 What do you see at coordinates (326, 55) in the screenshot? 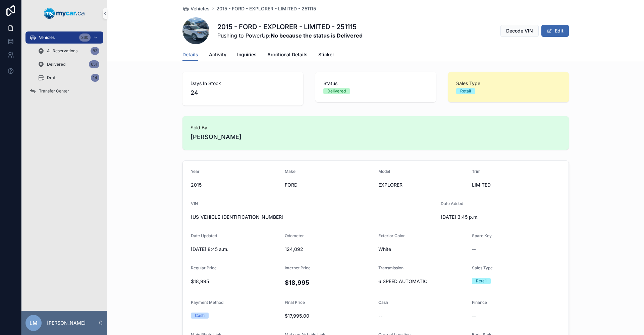
I see `span: Sticker` at bounding box center [326, 55].